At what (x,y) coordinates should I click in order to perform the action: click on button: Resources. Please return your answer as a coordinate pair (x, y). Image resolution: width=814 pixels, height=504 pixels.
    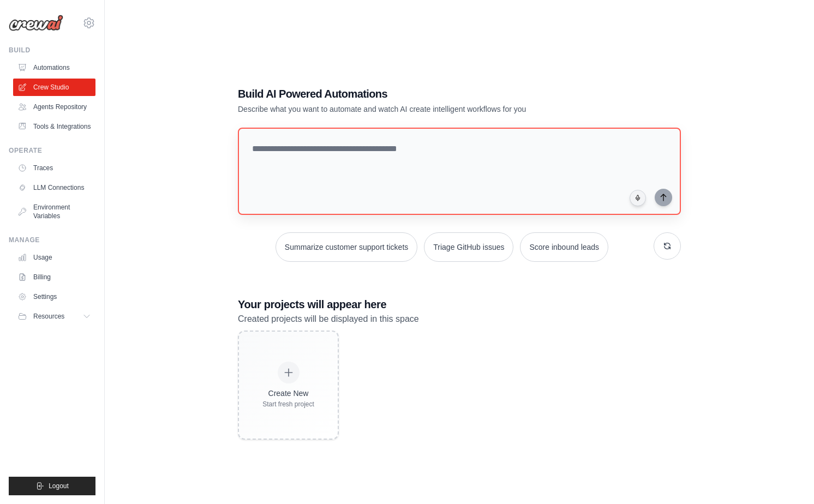
    Looking at the image, I should click on (54, 316).